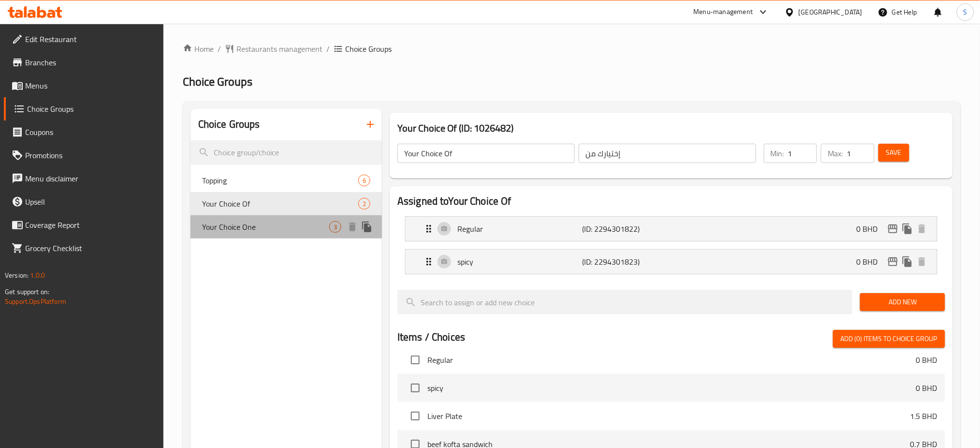 This screenshot has height=448, width=980. Describe the element at coordinates (520, 229) in the screenshot. I see `p: Regular` at that location.